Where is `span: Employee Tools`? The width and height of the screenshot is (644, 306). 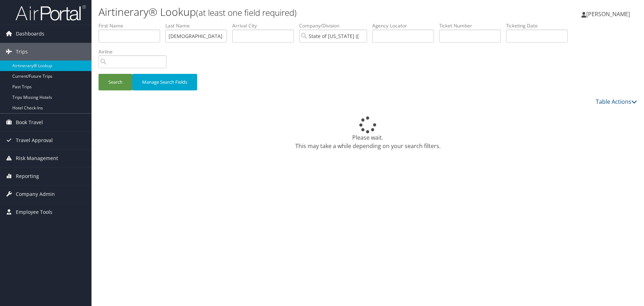 span: Employee Tools is located at coordinates (34, 212).